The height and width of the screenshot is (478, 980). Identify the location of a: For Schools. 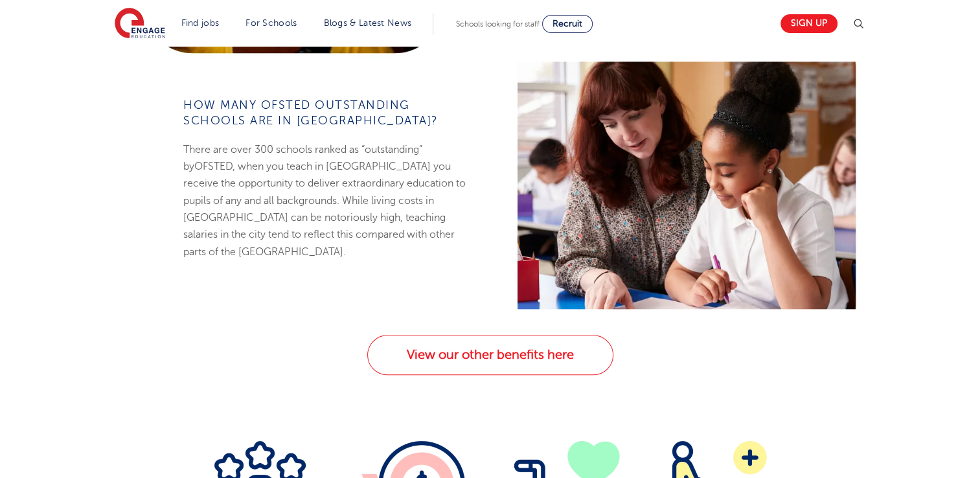
(271, 22).